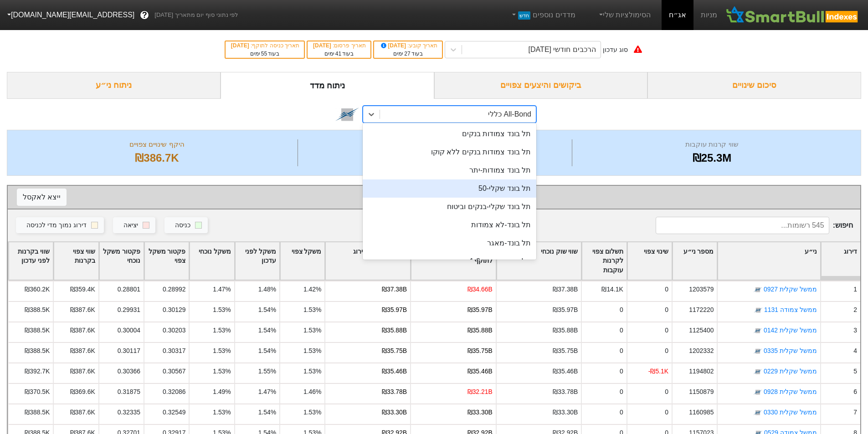 The width and height of the screenshot is (868, 434). What do you see at coordinates (855, 289) in the screenshot?
I see `div: 1` at bounding box center [855, 289].